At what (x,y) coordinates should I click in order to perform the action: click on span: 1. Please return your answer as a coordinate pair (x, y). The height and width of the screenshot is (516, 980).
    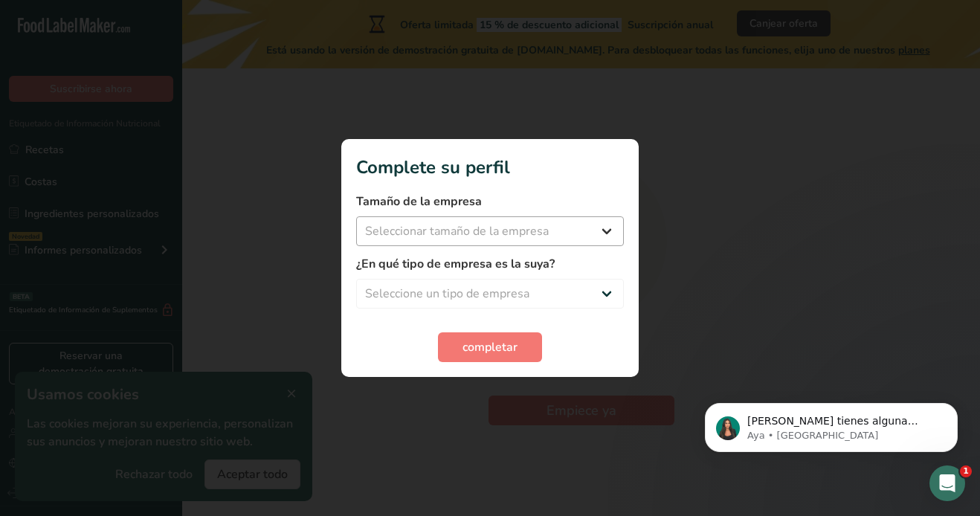
    Looking at the image, I should click on (966, 471).